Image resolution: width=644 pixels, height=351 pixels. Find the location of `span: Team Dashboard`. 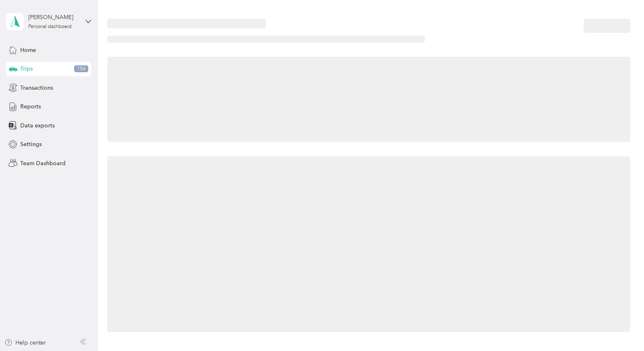

span: Team Dashboard is located at coordinates (43, 163).